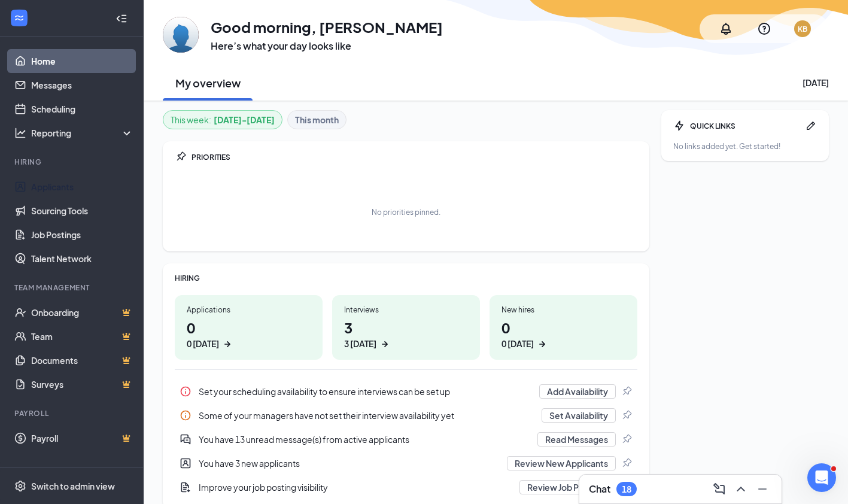 The height and width of the screenshot is (504, 848). I want to click on button: ComposeMessage, so click(719, 489).